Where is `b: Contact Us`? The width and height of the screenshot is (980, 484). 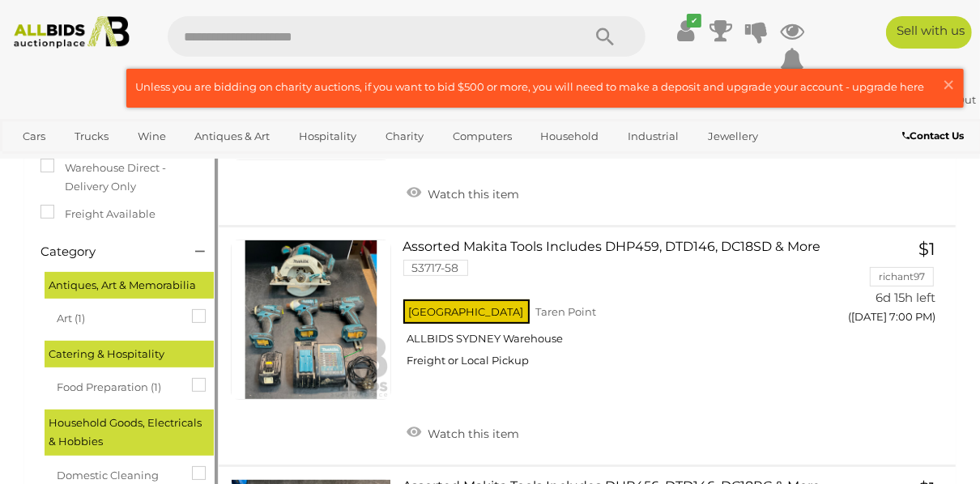
b: Contact Us is located at coordinates (932, 135).